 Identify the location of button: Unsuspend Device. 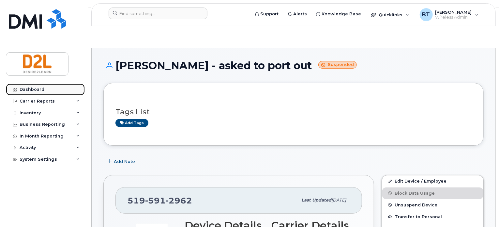
(433, 205).